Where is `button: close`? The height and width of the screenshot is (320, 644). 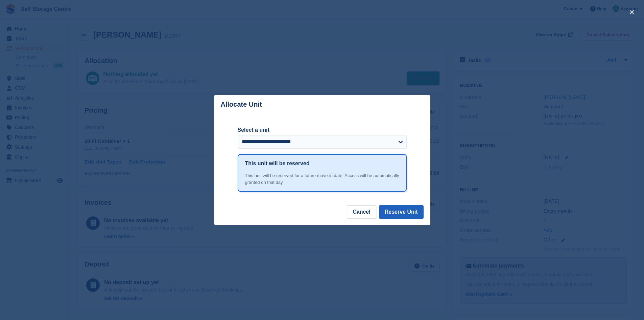 button: close is located at coordinates (632, 12).